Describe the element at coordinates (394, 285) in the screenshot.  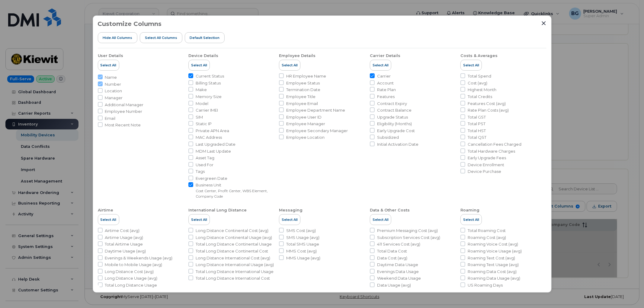
I see `span: Data Usage (avg)` at that location.